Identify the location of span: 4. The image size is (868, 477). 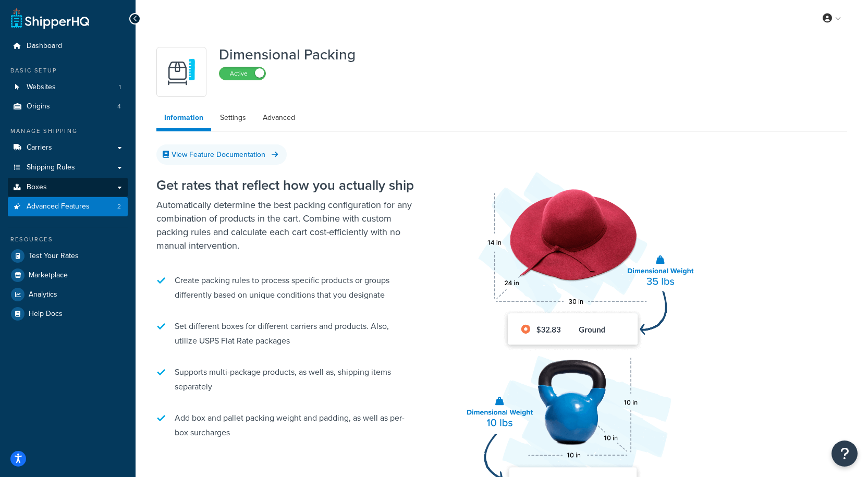
(119, 107).